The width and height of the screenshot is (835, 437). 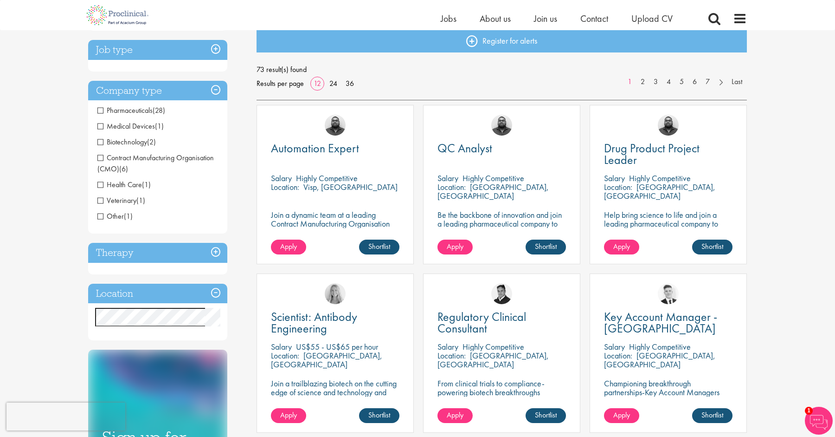 I want to click on span: 73 result(s) found, so click(x=502, y=70).